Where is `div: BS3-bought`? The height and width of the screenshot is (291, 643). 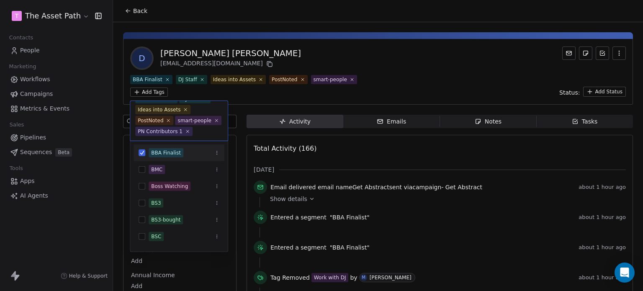 div: BS3-bought is located at coordinates (166, 220).